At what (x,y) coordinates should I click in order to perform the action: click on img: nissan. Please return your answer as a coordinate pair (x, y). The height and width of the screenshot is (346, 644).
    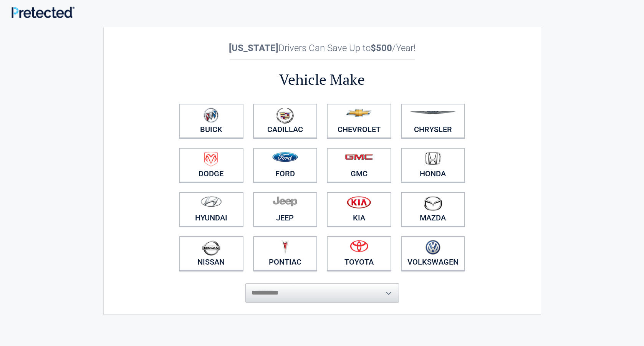
    Looking at the image, I should click on (211, 247).